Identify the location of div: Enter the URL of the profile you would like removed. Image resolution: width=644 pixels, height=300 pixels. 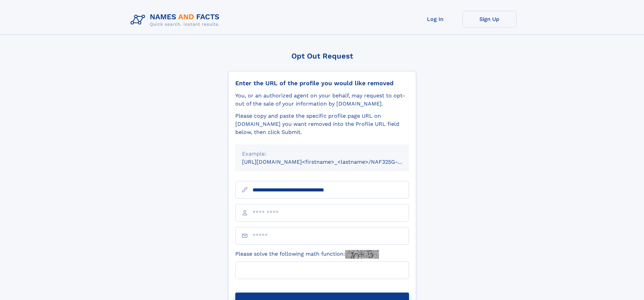
(322, 83).